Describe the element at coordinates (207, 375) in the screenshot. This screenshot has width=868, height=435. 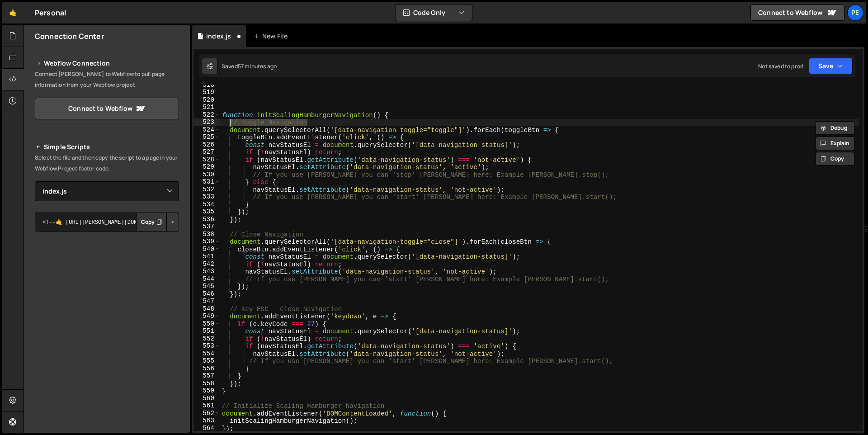
I see `div: 557` at that location.